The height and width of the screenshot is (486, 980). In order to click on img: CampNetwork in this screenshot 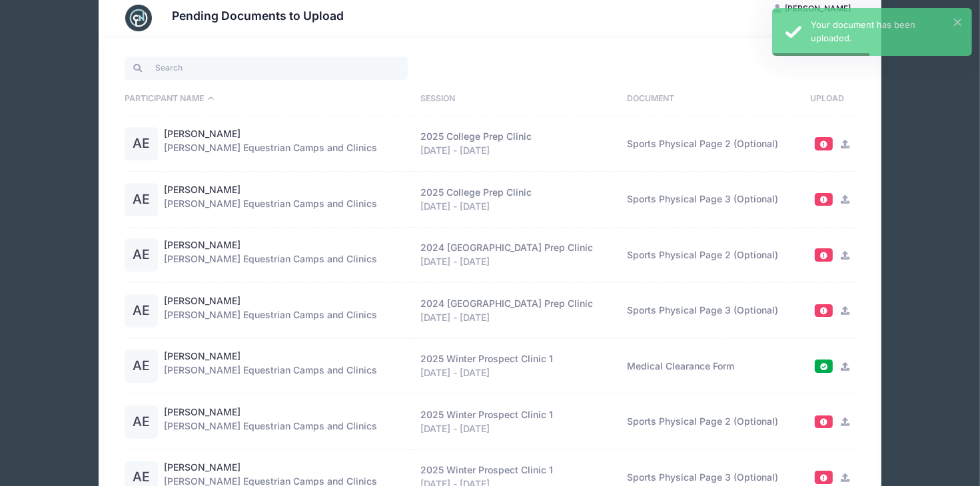, I will do `click(139, 18)`.